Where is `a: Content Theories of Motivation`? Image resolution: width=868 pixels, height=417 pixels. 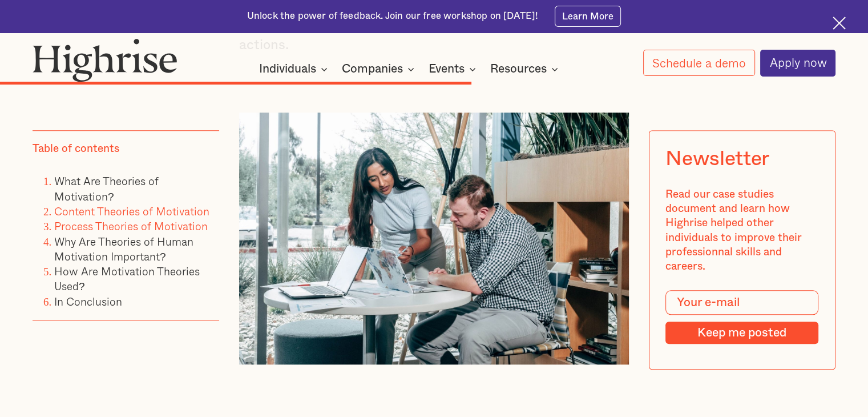 a: Content Theories of Motivation is located at coordinates (132, 211).